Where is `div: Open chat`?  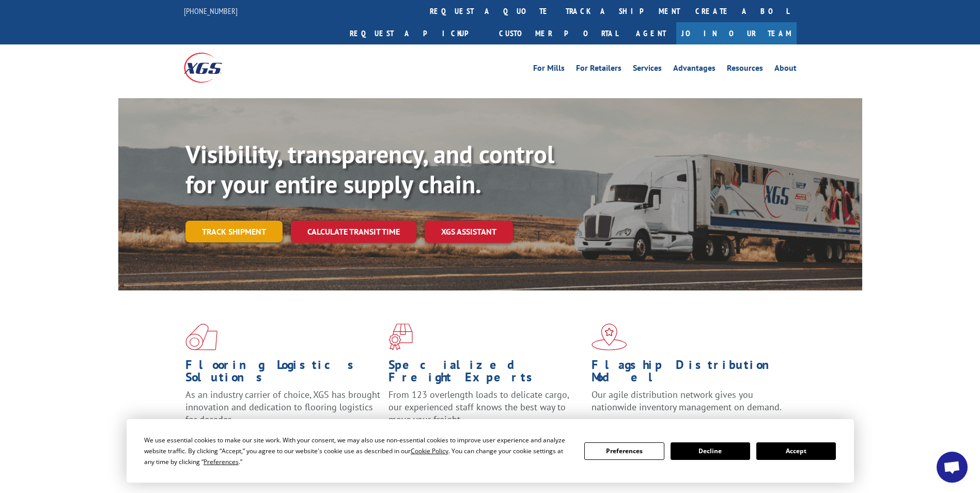
div: Open chat is located at coordinates (951, 467).